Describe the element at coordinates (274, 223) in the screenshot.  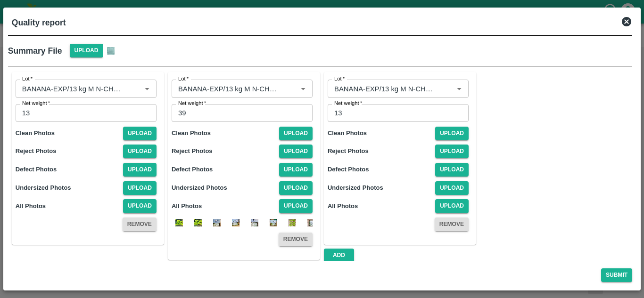
I see `img: https://app.vegrow.in/rails/active_storage/blobs/redirect/eyJfcmFpbHMiOnsiZGF0YSI6MTY5NjkwNCwicHV...` at that location.